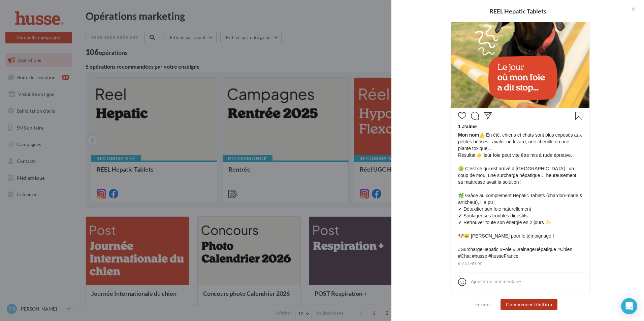  Describe the element at coordinates (488, 116) in the screenshot. I see `svg: Partager la publication` at that location.